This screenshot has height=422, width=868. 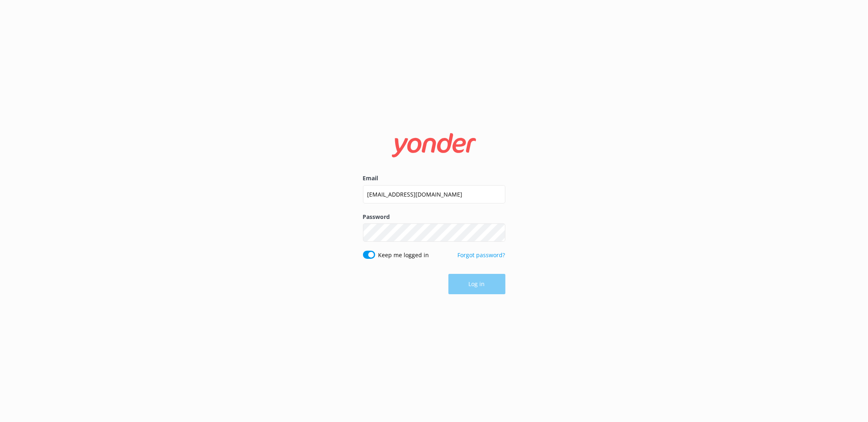 What do you see at coordinates (497, 233) in the screenshot?
I see `button: Show password` at bounding box center [497, 233].